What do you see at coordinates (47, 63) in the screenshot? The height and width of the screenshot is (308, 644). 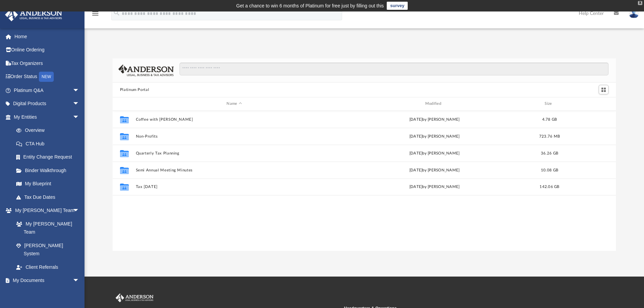 I see `a: Tax Organizers` at bounding box center [47, 63].